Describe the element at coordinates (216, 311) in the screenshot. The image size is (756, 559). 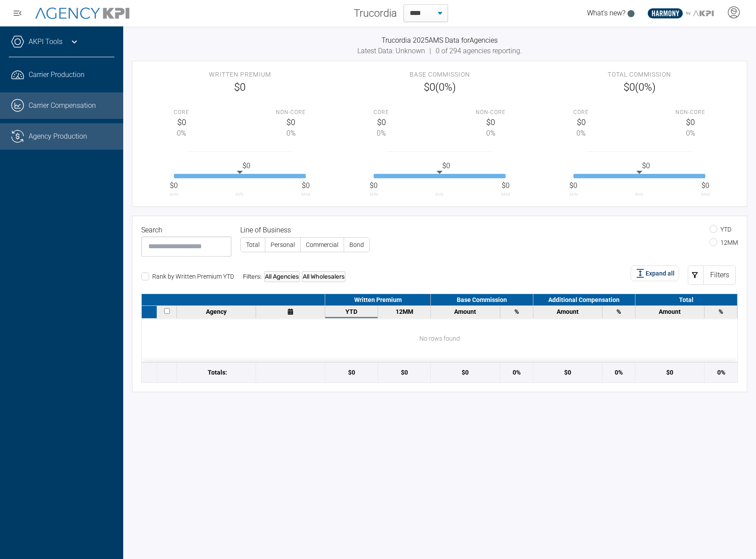
I see `div: Agency` at that location.